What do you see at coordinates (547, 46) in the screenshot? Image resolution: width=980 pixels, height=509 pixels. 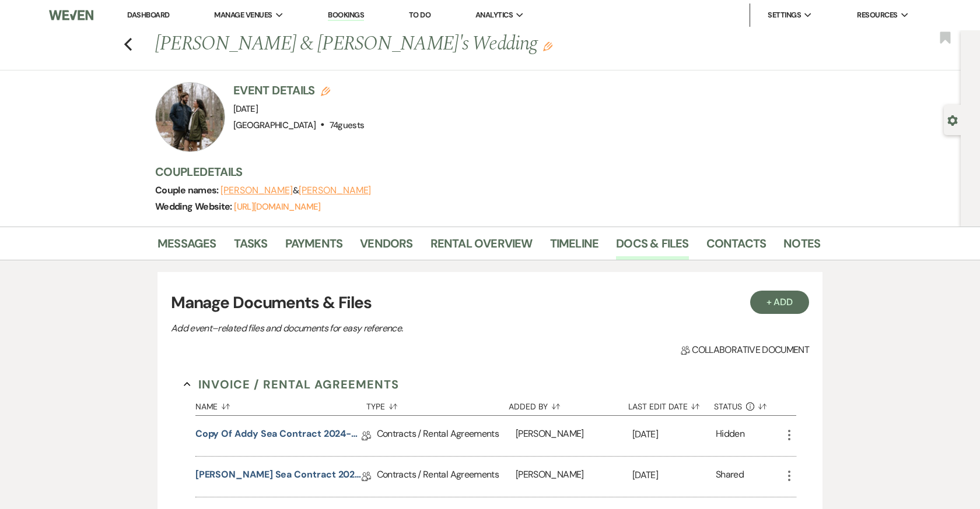 I see `button: Edit` at bounding box center [547, 46].